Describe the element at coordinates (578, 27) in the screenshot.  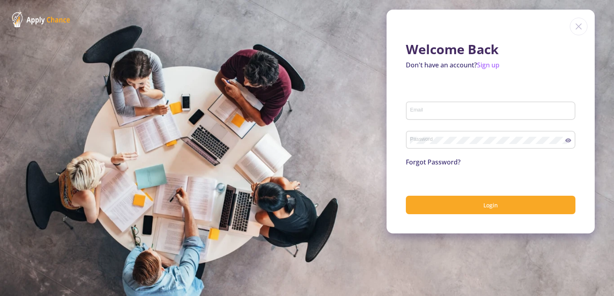
I see `img: close icon` at that location.